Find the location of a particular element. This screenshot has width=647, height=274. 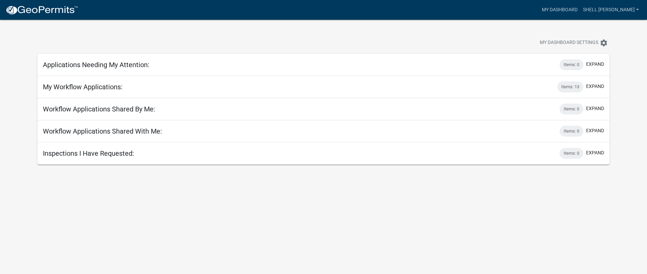

button: My Dashboard Settingssettings is located at coordinates (574, 43).